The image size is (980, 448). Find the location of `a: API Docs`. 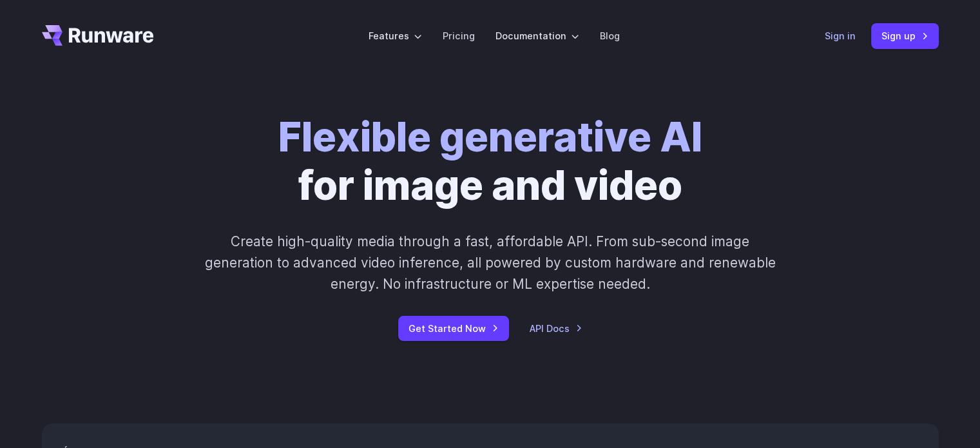

a: API Docs is located at coordinates (556, 328).